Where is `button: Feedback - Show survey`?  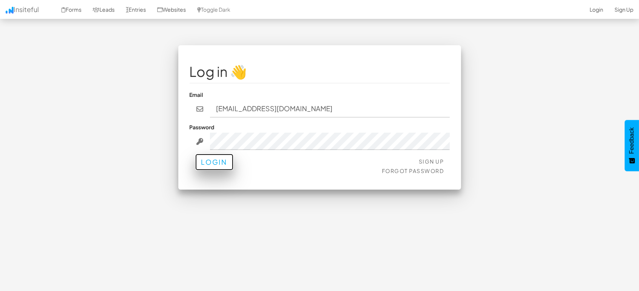 button: Feedback - Show survey is located at coordinates (632, 146).